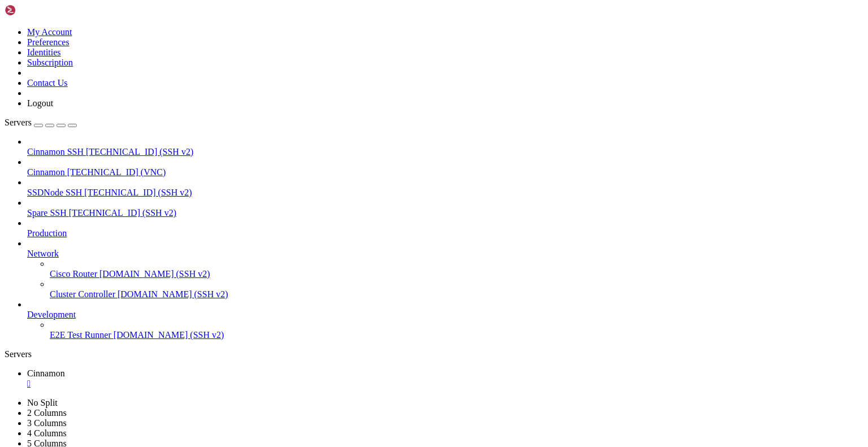 The height and width of the screenshot is (447, 868). I want to click on a: Subscription, so click(50, 62).